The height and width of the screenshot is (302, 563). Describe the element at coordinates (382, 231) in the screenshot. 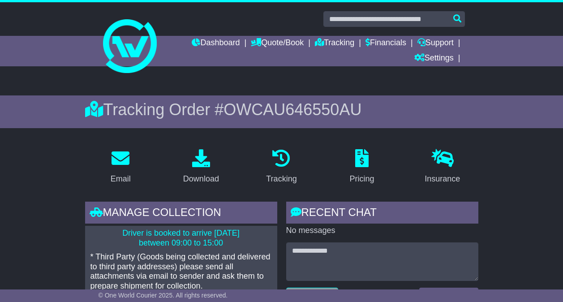

I see `p: No messages` at that location.